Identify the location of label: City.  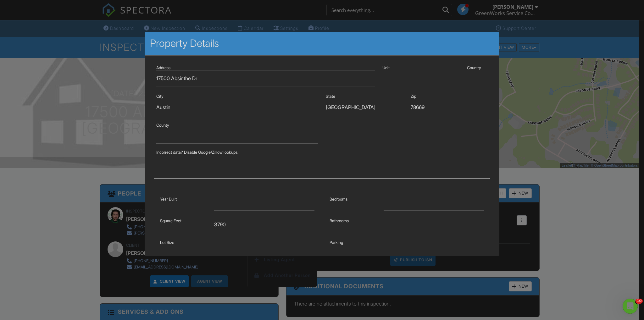
(160, 96).